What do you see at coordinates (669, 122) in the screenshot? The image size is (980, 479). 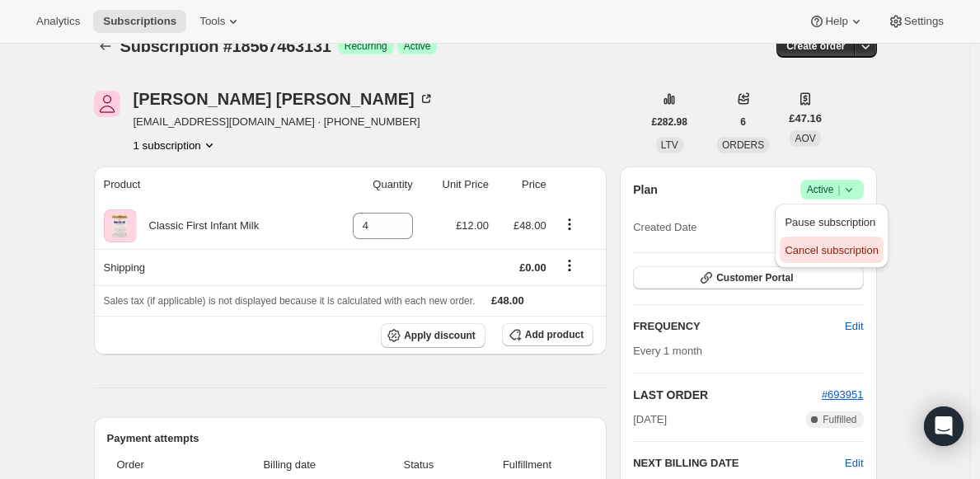 I see `span: £282.98` at bounding box center [669, 122].